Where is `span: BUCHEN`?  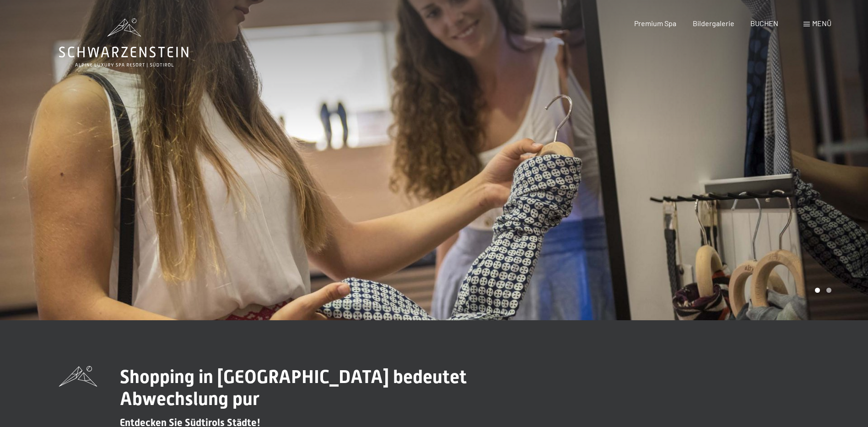 span: BUCHEN is located at coordinates (764, 23).